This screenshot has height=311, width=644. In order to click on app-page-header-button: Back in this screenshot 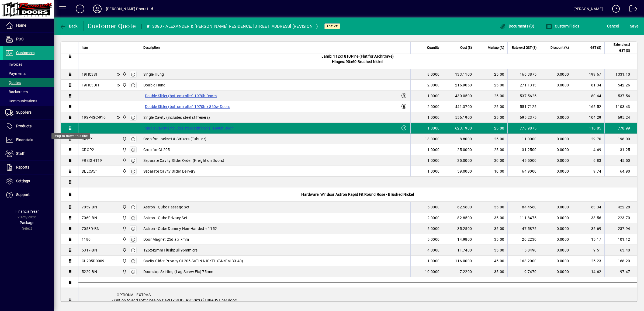, I will do `click(69, 26)`.